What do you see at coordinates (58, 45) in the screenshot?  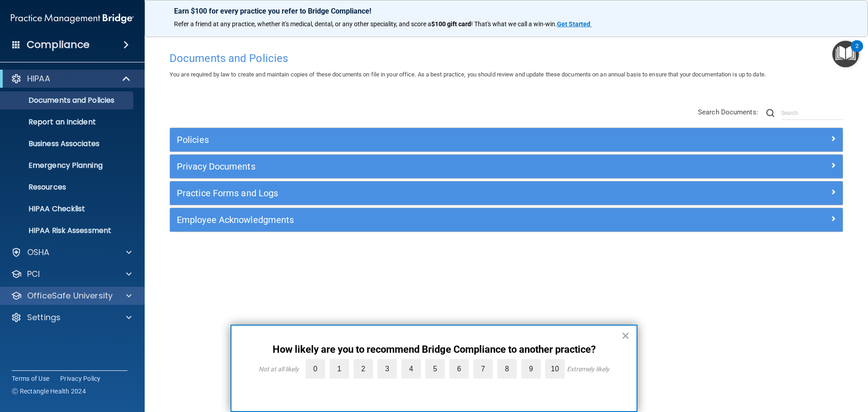 I see `h4: Compliance` at bounding box center [58, 45].